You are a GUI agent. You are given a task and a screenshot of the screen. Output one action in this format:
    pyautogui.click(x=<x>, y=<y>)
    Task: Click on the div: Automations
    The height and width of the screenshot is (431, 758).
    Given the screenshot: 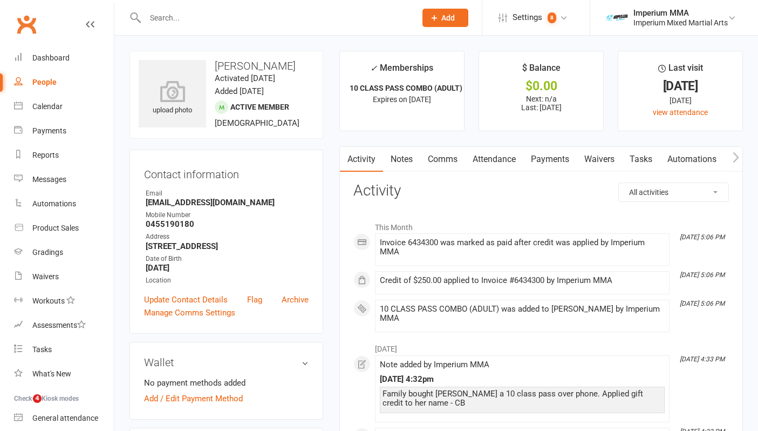 What is the action you would take?
    pyautogui.click(x=54, y=203)
    